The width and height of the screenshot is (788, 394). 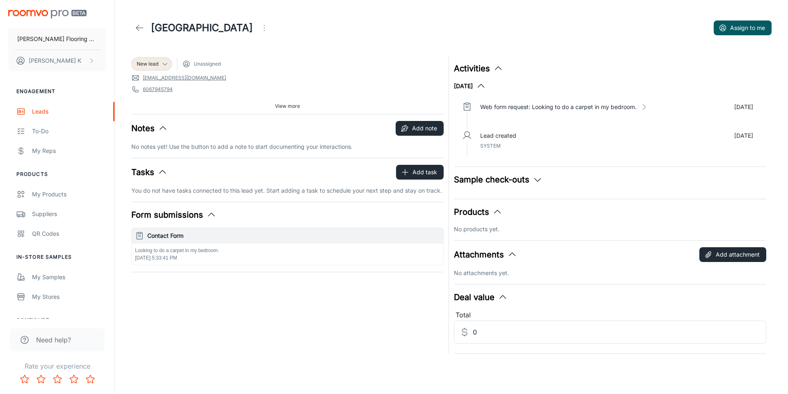 What do you see at coordinates (610, 273) in the screenshot?
I see `p: No attachments yet.` at bounding box center [610, 273].